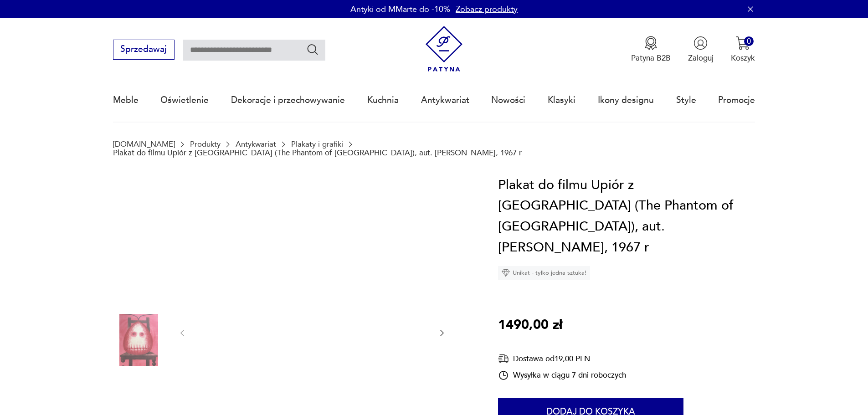  What do you see at coordinates (562, 359) in the screenshot?
I see `div: Dostawa od 19,00 PLN` at bounding box center [562, 359].